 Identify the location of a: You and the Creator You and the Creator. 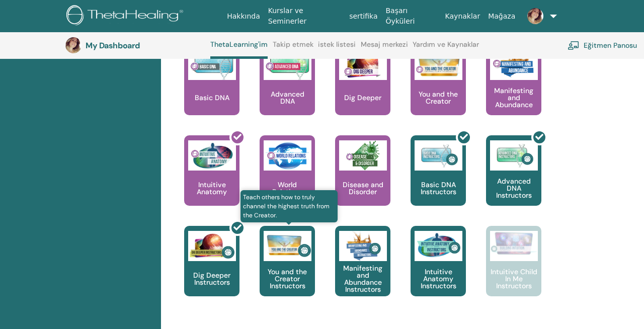
(438, 90).